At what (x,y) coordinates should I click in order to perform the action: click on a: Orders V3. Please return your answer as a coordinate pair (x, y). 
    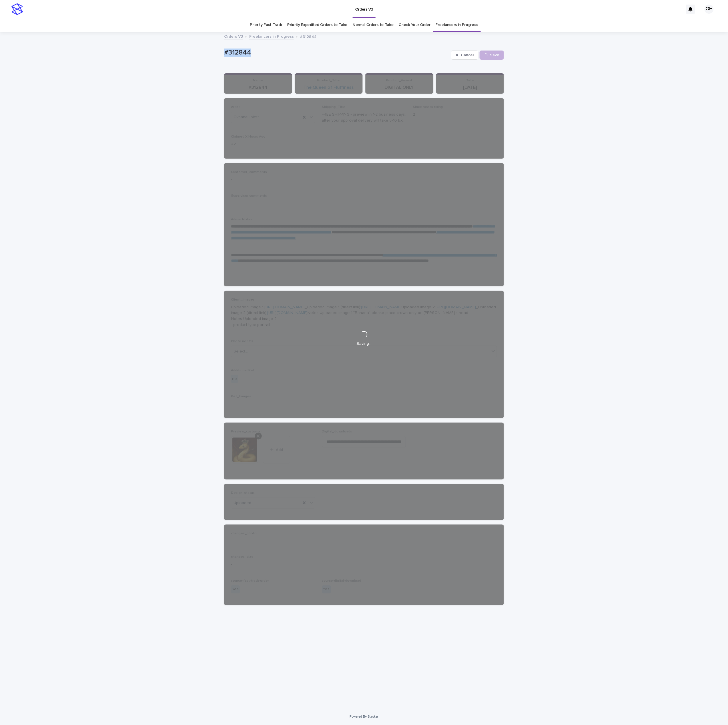
    Looking at the image, I should click on (234, 36).